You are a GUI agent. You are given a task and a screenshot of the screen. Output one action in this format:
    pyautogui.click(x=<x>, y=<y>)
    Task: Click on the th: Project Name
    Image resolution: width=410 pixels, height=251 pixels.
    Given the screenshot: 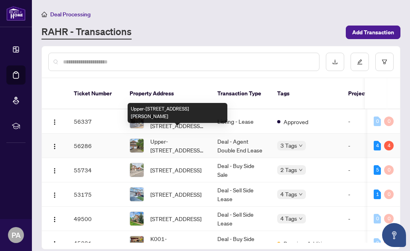 What is the action you would take?
    pyautogui.click(x=366, y=94)
    